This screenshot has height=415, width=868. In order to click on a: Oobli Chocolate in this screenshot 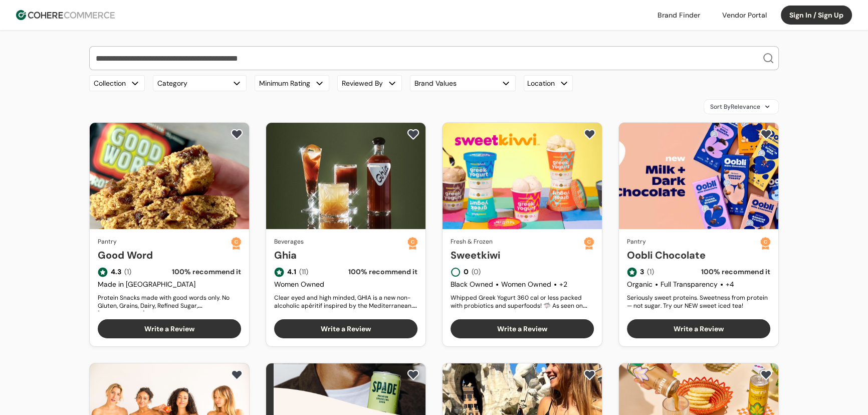, I will do `click(694, 255)`.